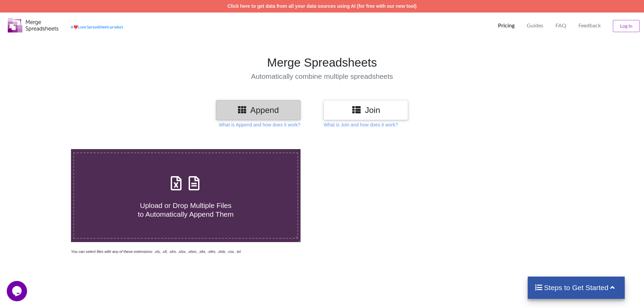 The image size is (644, 308). I want to click on span: Upload or Drop Multiple Files to Automatically Append Them, so click(186, 209).